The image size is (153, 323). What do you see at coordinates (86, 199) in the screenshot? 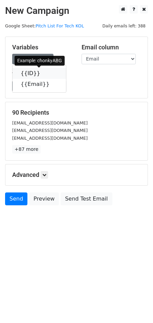
I see `a: Send Test Email` at bounding box center [86, 199].